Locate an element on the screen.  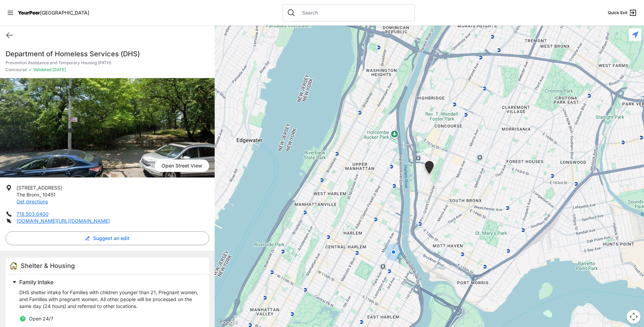
a: 718.503.6400 is located at coordinates (33, 213).